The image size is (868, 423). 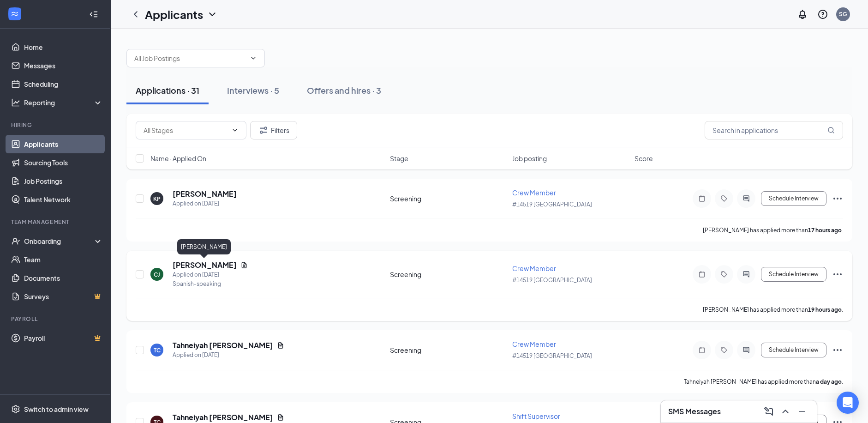 I want to click on input: Search in applications, so click(x=774, y=130).